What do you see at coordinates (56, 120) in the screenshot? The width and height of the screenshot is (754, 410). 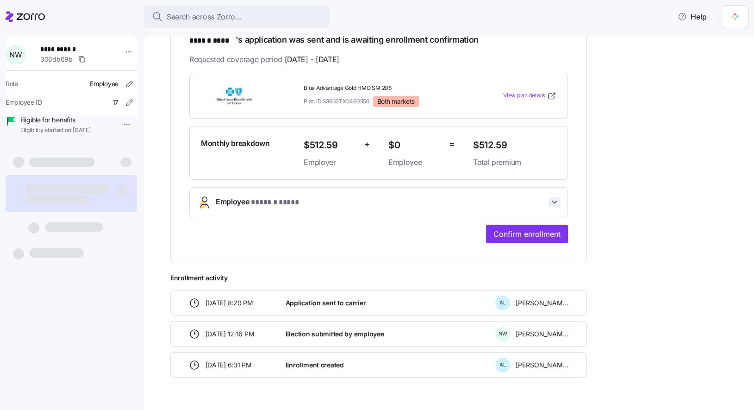 I see `span: Eligible for benefits` at bounding box center [56, 120].